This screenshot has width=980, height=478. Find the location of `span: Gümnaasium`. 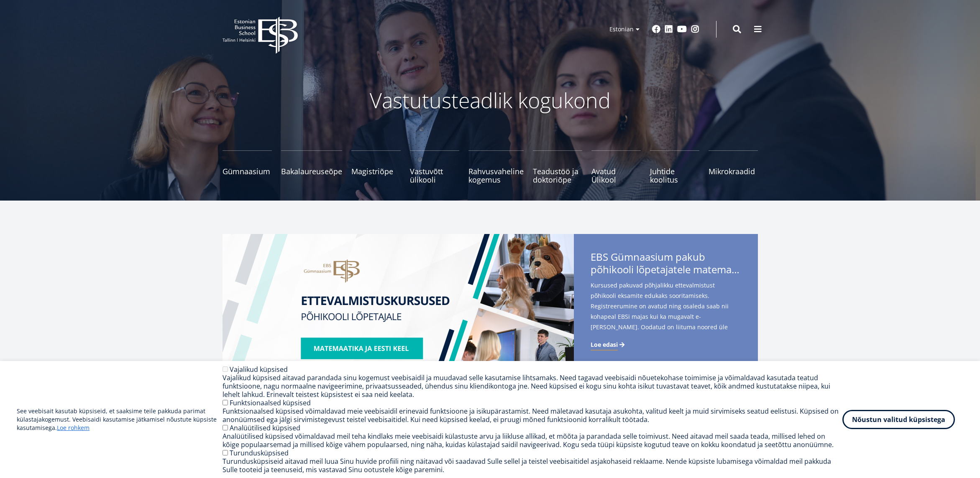

span: Gümnaasium is located at coordinates (247, 171).